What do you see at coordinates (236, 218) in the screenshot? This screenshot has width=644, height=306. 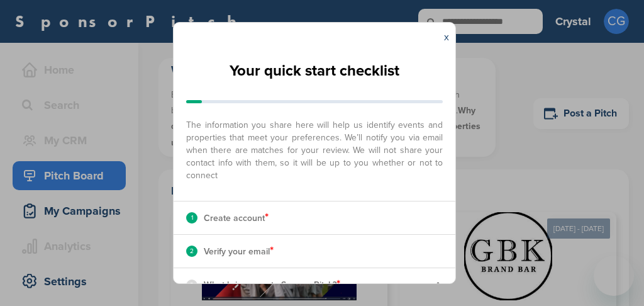 I see `p: Create account` at bounding box center [236, 218].